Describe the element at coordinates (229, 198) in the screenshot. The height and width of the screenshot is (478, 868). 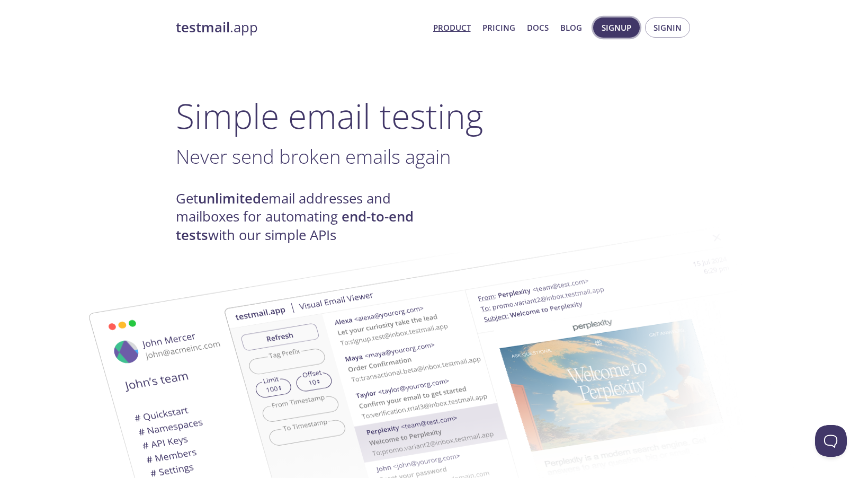
I see `strong: unlimited` at that location.